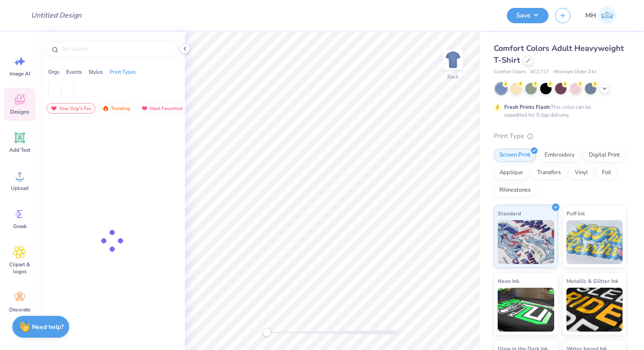 This screenshot has width=644, height=350. I want to click on span: # C1717, so click(540, 72).